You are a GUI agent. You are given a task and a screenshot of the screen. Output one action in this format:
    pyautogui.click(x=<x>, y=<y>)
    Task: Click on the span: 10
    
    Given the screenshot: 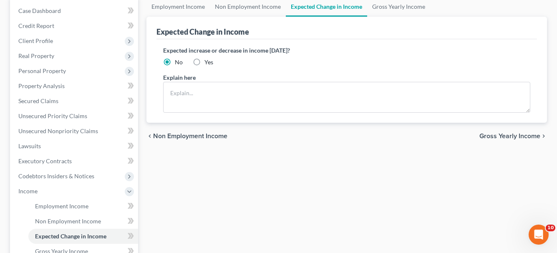 What is the action you would take?
    pyautogui.click(x=550, y=228)
    